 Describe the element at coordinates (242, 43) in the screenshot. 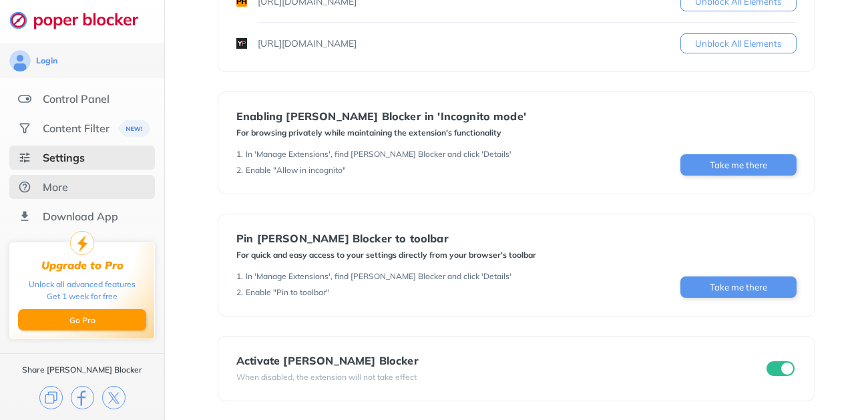

I see `img: favicons` at that location.